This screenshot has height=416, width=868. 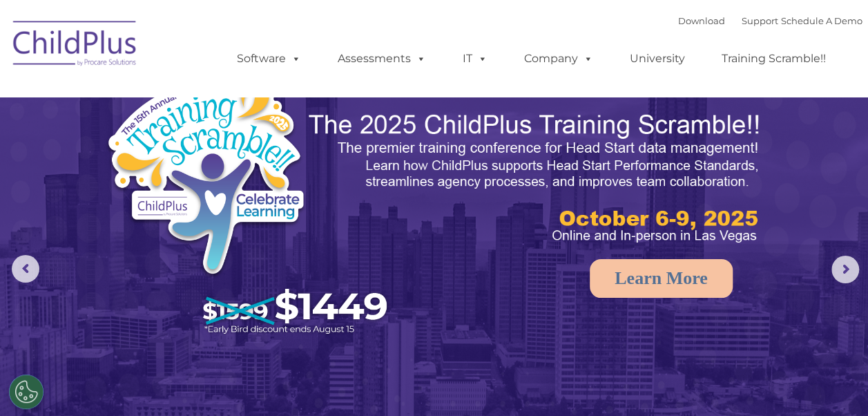 I want to click on a: Support, so click(x=760, y=21).